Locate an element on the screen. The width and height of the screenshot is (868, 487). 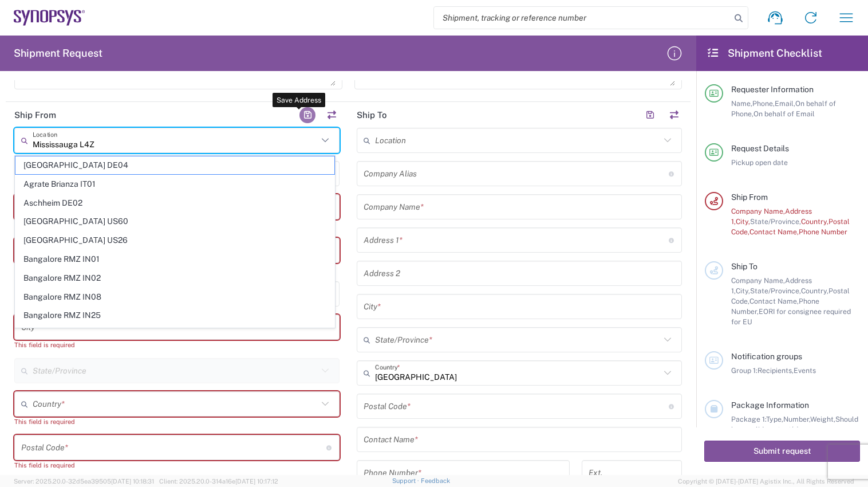
span: Aschheim DE02 is located at coordinates (175, 203).